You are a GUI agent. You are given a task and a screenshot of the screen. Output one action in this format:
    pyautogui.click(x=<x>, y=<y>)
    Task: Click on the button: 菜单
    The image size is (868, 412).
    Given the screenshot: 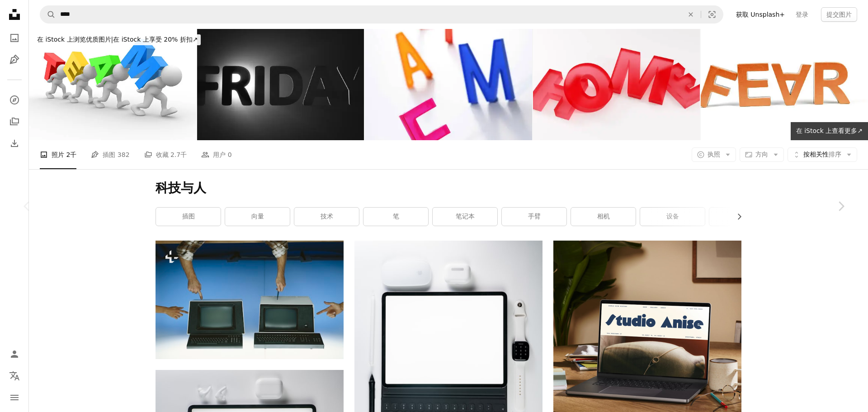 What is the action you would take?
    pyautogui.click(x=15, y=397)
    